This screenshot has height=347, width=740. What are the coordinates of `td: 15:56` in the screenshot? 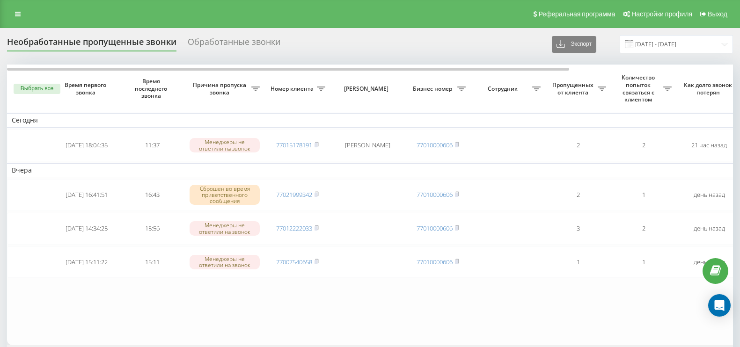 It's located at (152, 229).